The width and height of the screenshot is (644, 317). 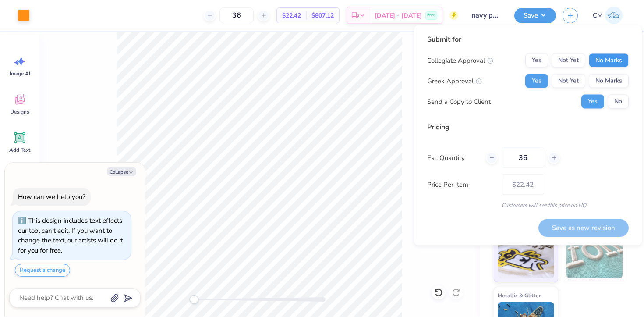 I want to click on label: Price Per Item, so click(x=461, y=184).